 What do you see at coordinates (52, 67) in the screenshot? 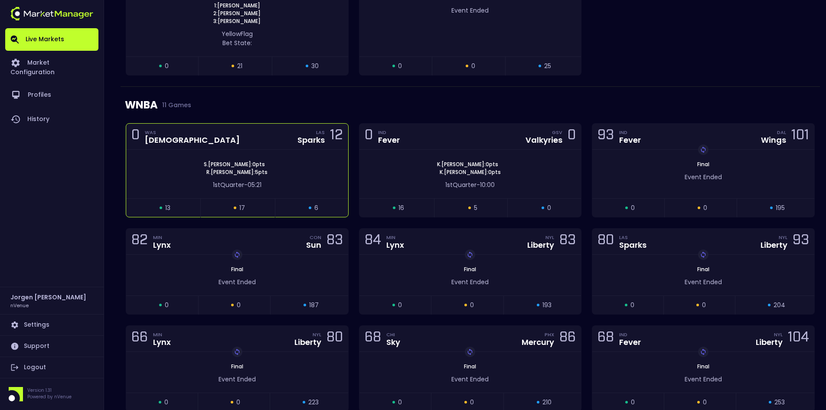
I see `a: Market Configuration` at bounding box center [52, 67].